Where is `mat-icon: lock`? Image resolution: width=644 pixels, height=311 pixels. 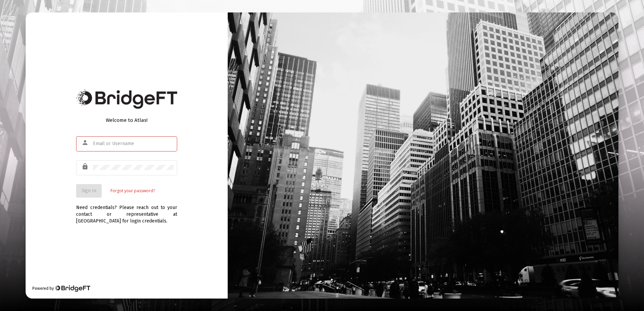
mat-icon: lock is located at coordinates (86, 167).